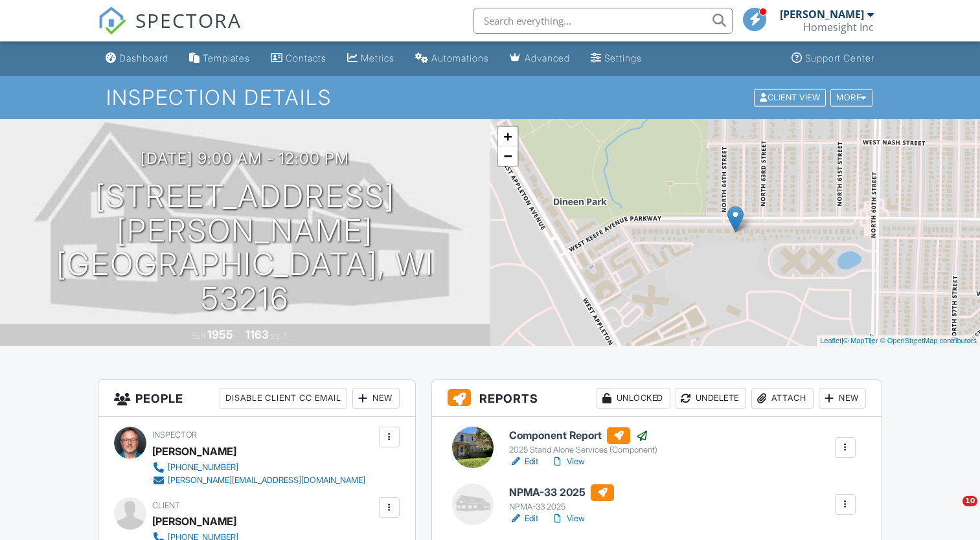 The image size is (980, 540). Describe the element at coordinates (166, 505) in the screenshot. I see `span: Client` at that location.